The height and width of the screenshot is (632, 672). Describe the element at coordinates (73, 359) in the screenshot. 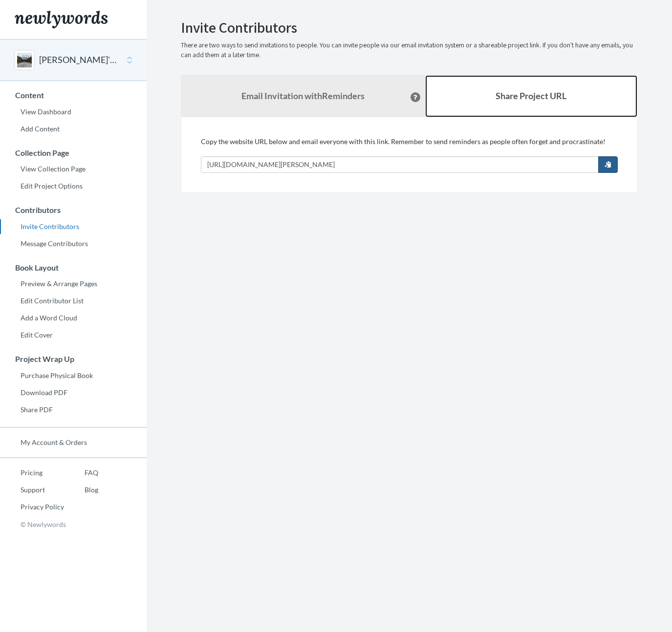

I see `h3: Project Wrap Up` at that location.